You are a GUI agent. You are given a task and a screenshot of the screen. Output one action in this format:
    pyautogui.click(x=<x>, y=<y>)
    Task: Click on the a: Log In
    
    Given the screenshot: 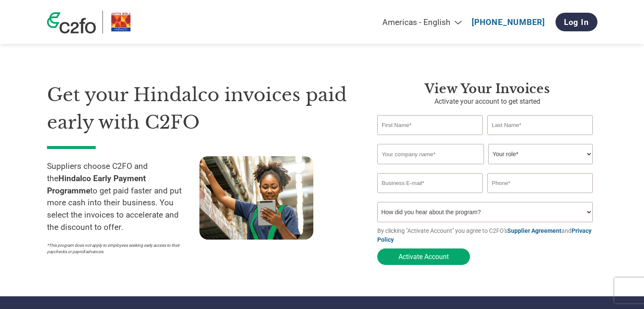 What is the action you would take?
    pyautogui.click(x=576, y=22)
    